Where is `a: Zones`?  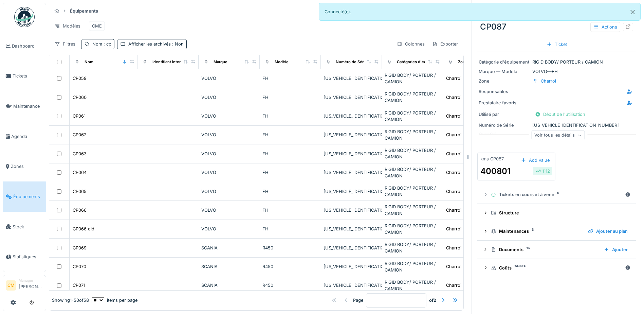
a: Zones is located at coordinates (25, 166).